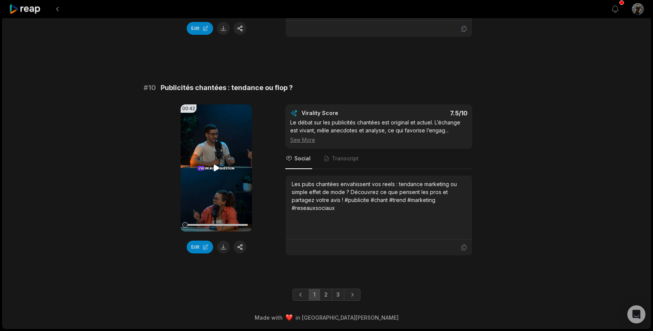 The width and height of the screenshot is (653, 331). I want to click on span: Publicités chantées : tendance ou flop ?, so click(227, 88).